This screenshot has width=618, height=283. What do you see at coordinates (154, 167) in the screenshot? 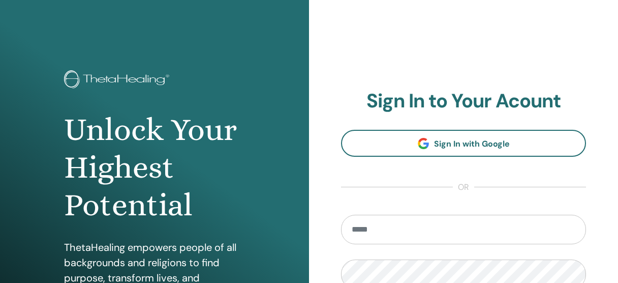
I see `h1: Unlock Your Highest Potential` at bounding box center [154, 167].